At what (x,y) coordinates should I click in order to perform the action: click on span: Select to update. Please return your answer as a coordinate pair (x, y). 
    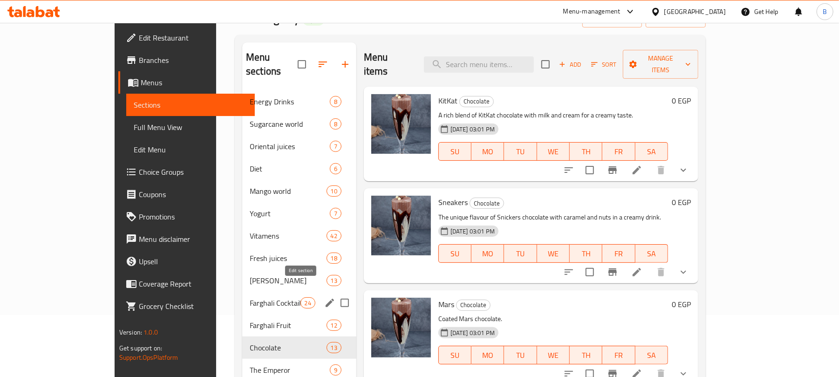
    Looking at the image, I should click on (590, 272).